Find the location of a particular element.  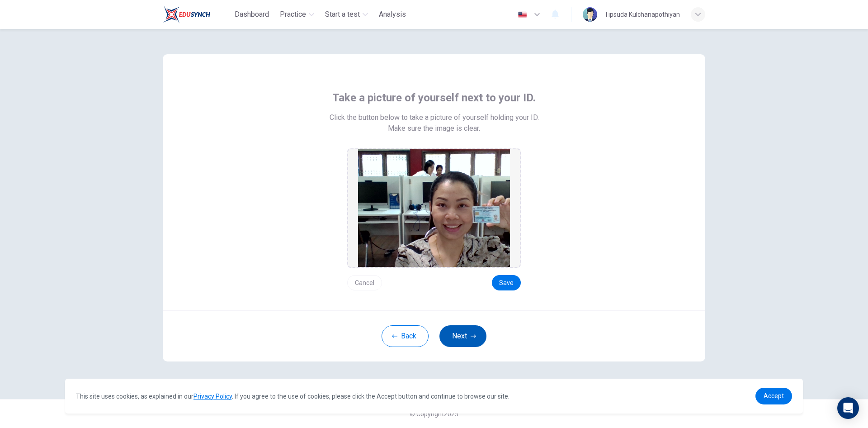

span: Analysis is located at coordinates (393, 15).